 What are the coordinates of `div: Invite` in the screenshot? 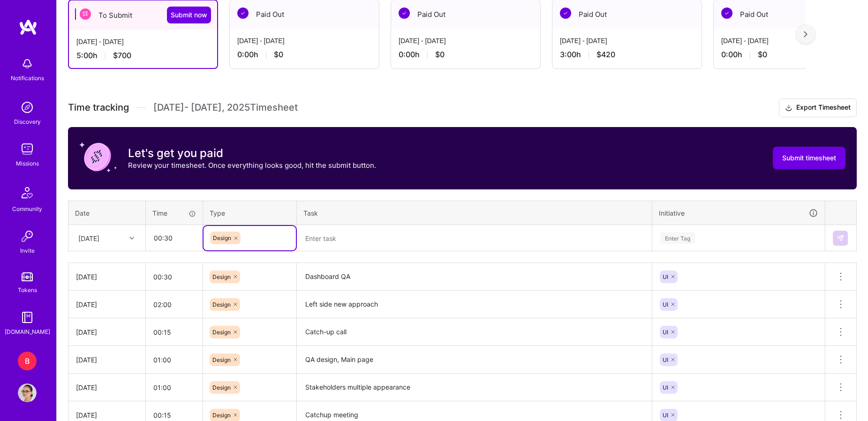 It's located at (27, 250).